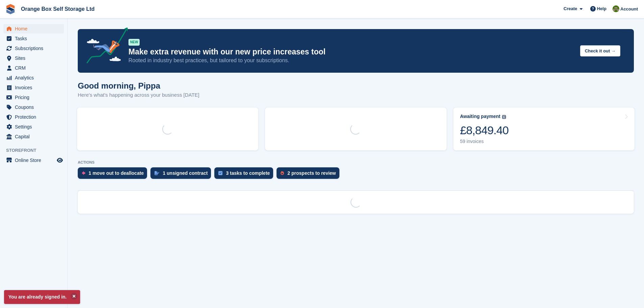  I want to click on a: 1 unsigned contract, so click(182, 175).